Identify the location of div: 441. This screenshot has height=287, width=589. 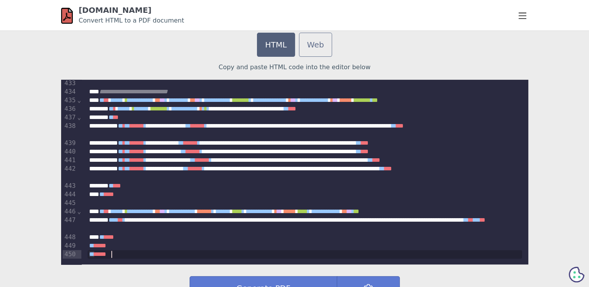
(70, 160).